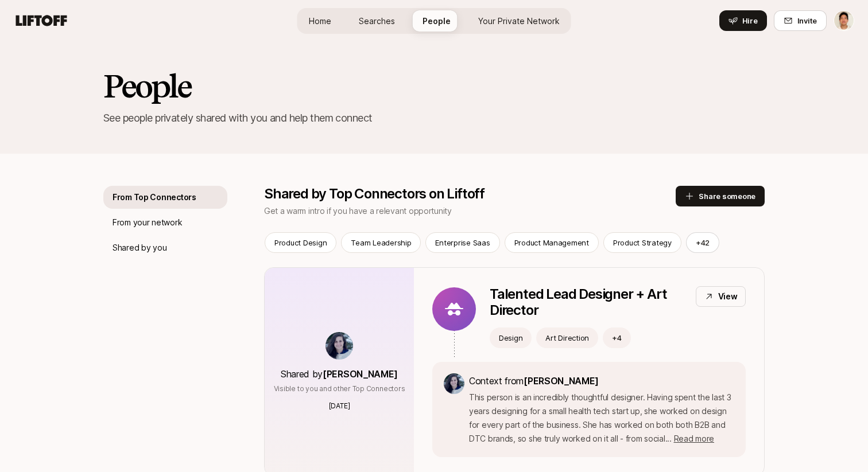  I want to click on p: Product Management, so click(552, 243).